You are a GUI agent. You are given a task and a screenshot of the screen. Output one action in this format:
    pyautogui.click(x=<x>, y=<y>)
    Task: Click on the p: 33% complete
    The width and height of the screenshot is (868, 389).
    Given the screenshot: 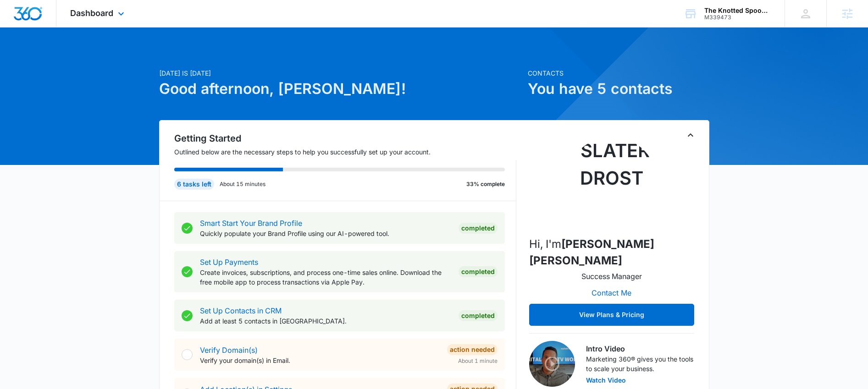 What is the action you would take?
    pyautogui.click(x=486, y=184)
    